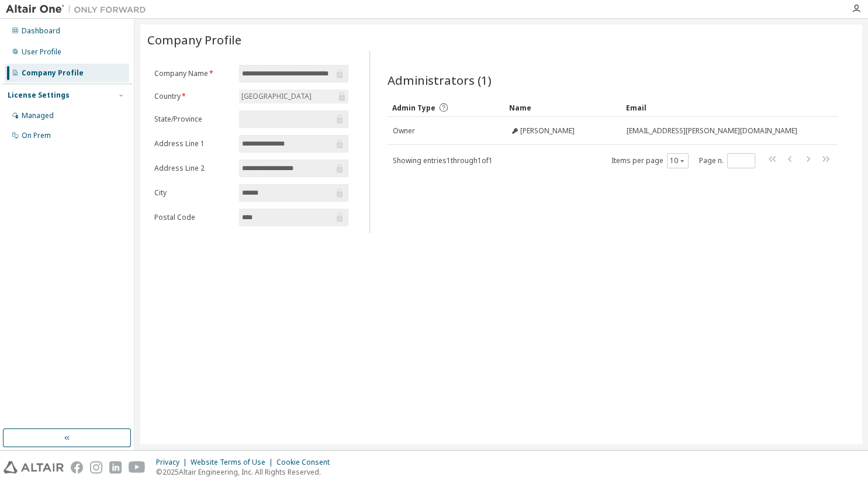 The image size is (868, 484). What do you see at coordinates (115, 467) in the screenshot?
I see `img: linkedin.svg` at bounding box center [115, 467].